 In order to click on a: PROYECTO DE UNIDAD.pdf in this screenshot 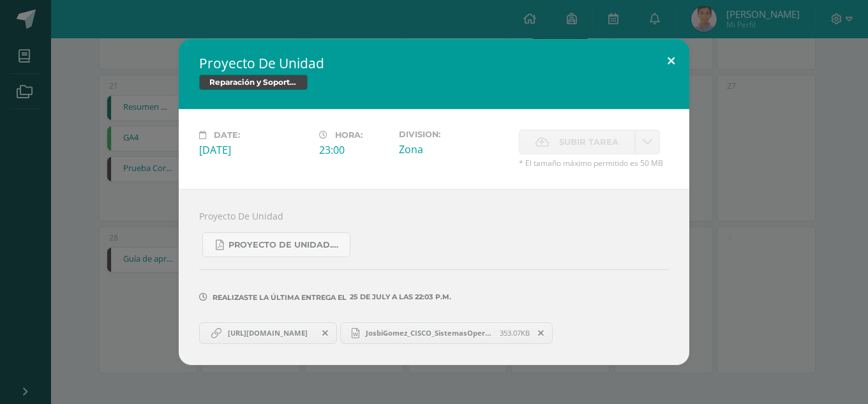, I will do `click(276, 245)`.